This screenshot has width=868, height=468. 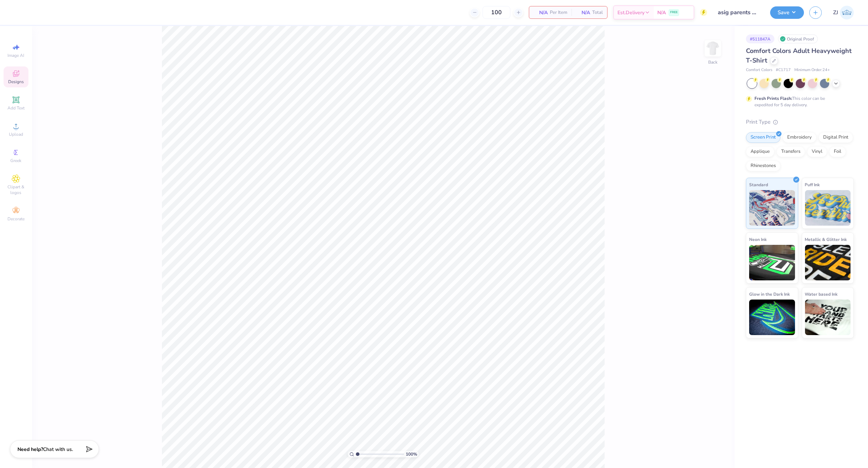 I want to click on span: Standard, so click(x=758, y=185).